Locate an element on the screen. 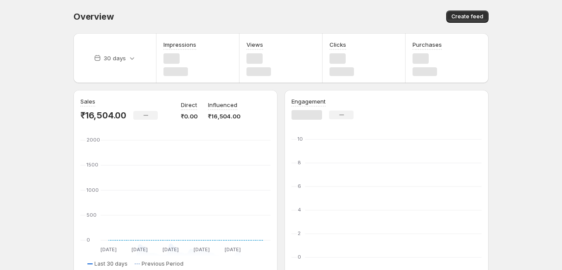 This screenshot has width=562, height=270. h3: Clicks is located at coordinates (338, 45).